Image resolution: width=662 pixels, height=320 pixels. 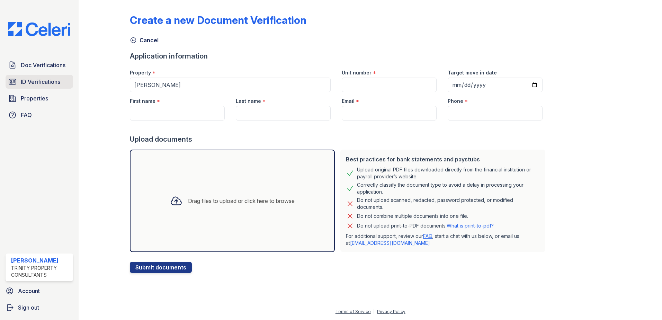 I want to click on a: Doc Verifications, so click(x=39, y=65).